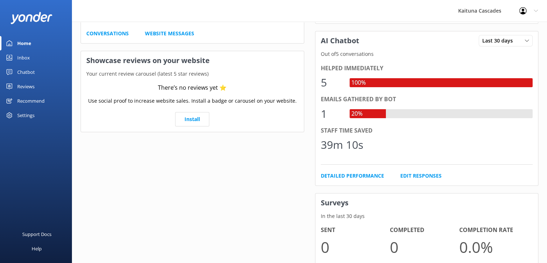  Describe the element at coordinates (500, 41) in the screenshot. I see `span: Last 30 days` at that location.